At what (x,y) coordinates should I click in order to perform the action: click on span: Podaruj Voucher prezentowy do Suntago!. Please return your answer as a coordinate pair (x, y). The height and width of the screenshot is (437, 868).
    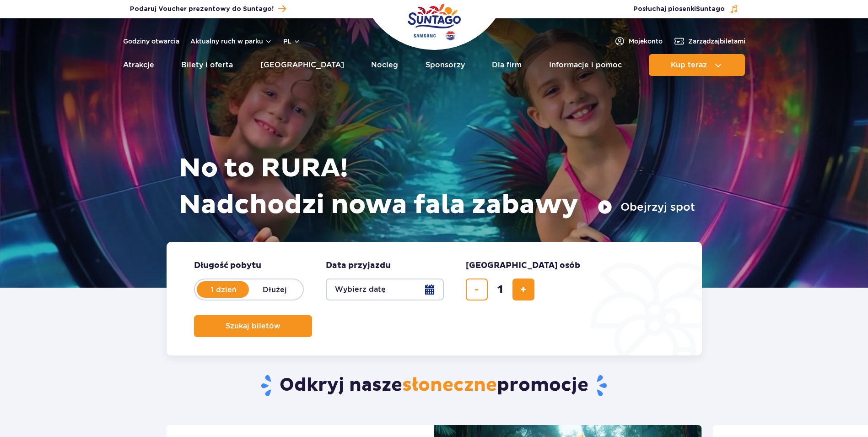
    Looking at the image, I should click on (202, 9).